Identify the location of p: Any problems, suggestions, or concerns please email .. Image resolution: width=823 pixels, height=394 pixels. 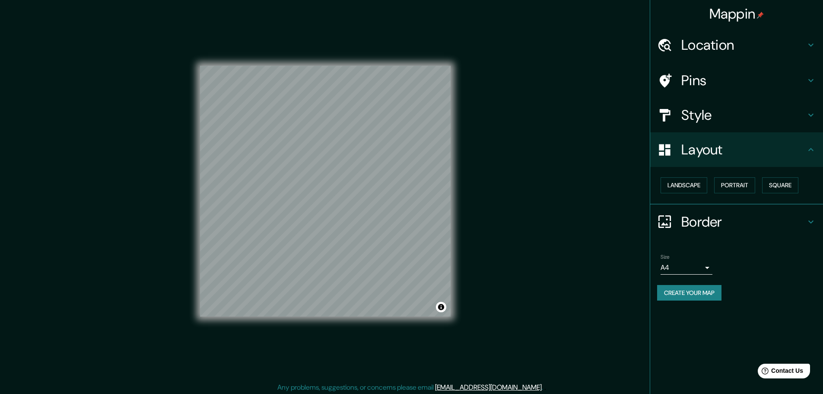
(410, 387).